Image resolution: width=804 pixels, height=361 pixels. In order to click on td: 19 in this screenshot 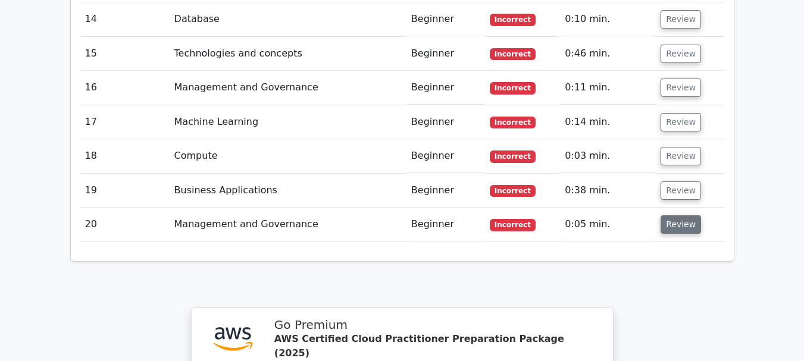, I will do `click(125, 190)`.